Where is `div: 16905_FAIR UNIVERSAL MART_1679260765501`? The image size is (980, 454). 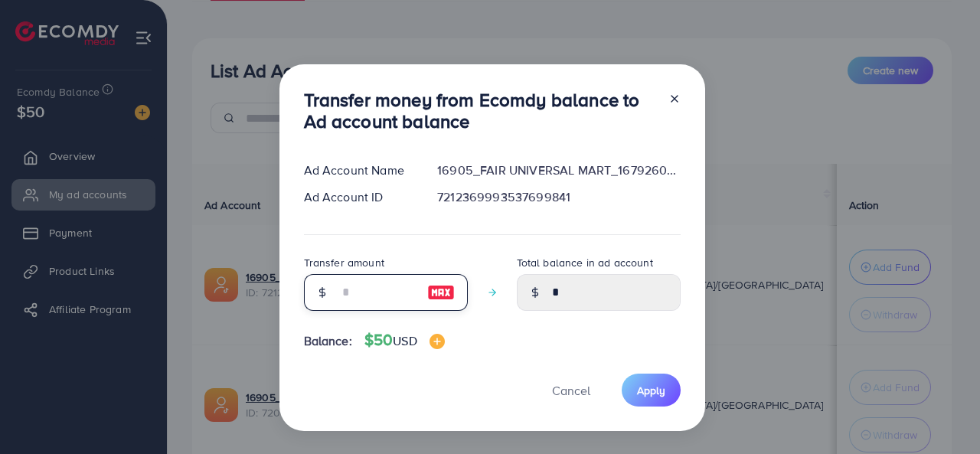
div: 16905_FAIR UNIVERSAL MART_1679260765501 is located at coordinates (558, 170).